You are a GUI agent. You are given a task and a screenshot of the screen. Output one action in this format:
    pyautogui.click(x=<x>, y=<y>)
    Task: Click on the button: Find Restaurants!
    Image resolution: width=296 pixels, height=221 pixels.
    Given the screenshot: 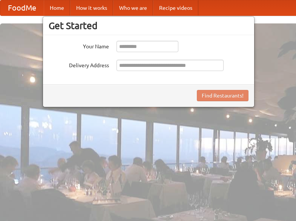 What is the action you would take?
    pyautogui.click(x=223, y=95)
    